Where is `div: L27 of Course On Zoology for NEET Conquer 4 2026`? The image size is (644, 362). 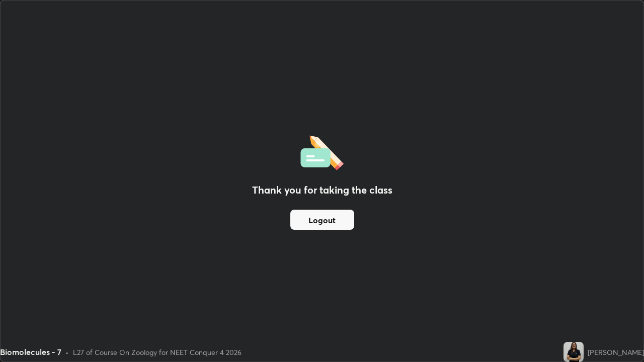
div: L27 of Course On Zoology for NEET Conquer 4 2026 is located at coordinates (157, 353).